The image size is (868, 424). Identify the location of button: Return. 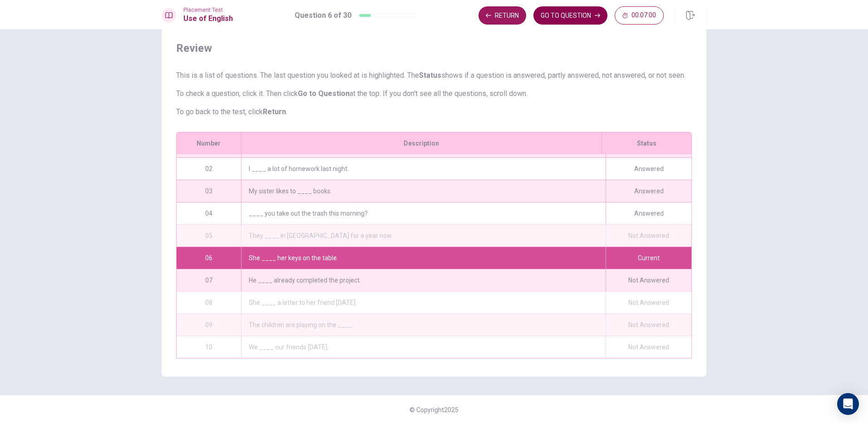
(502, 15).